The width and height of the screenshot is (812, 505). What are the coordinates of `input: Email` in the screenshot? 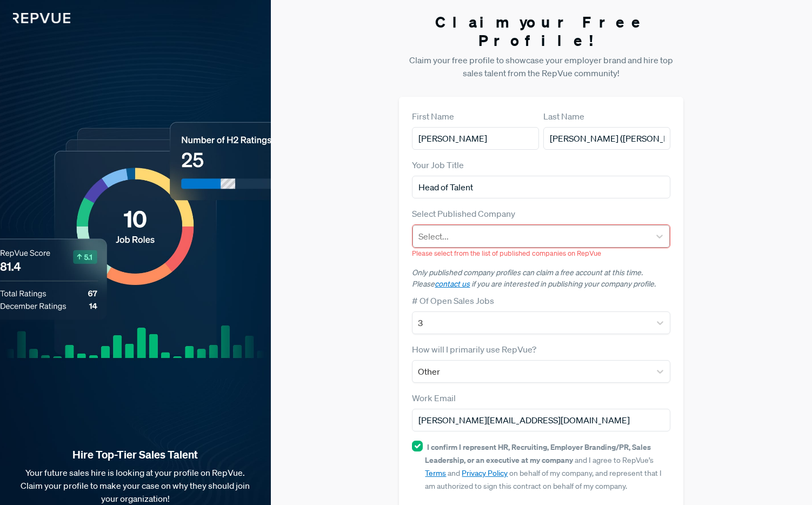 It's located at (541, 420).